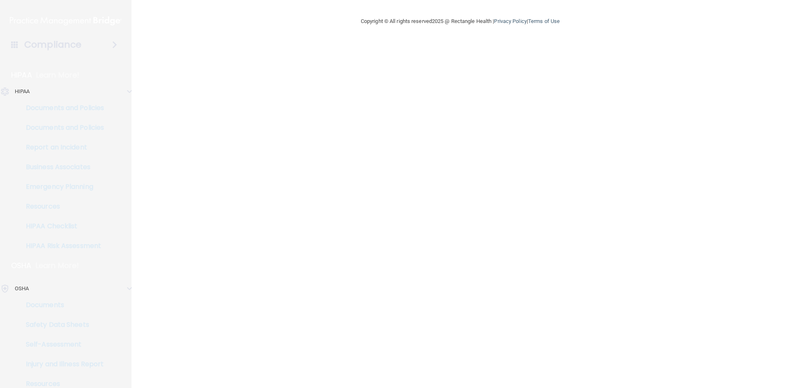  What do you see at coordinates (510, 21) in the screenshot?
I see `a: Privacy Policy` at bounding box center [510, 21].